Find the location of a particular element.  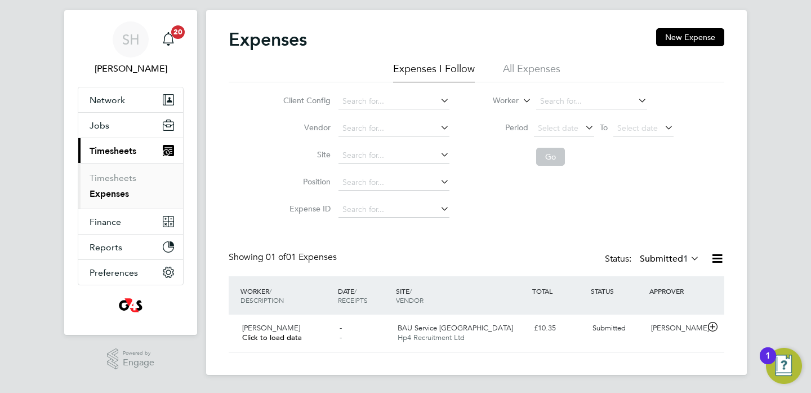

label: Vendor is located at coordinates (305, 127).